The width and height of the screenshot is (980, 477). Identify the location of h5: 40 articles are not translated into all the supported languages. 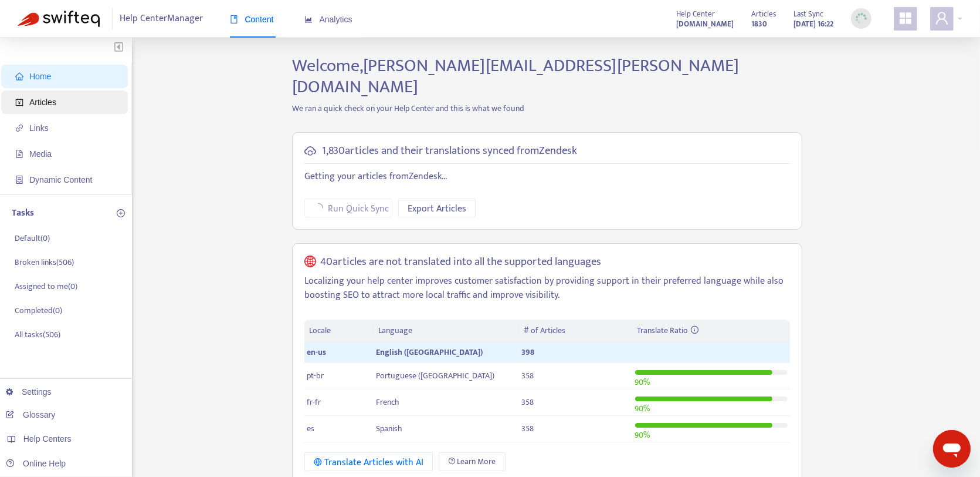
(461, 262).